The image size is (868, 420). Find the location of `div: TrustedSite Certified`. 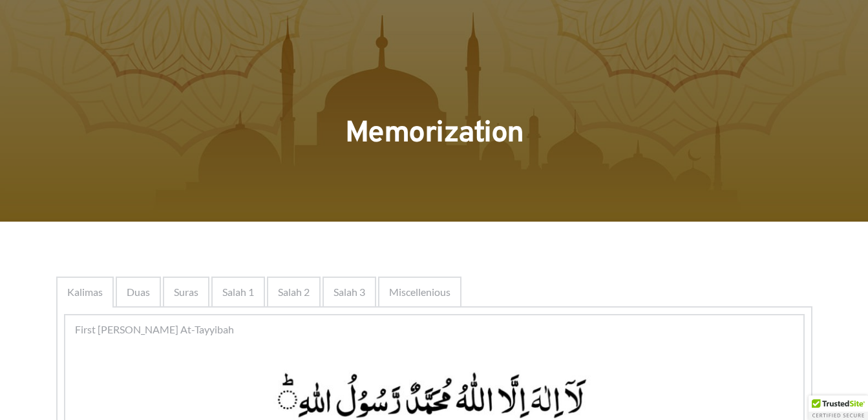

div: TrustedSite Certified is located at coordinates (838, 408).